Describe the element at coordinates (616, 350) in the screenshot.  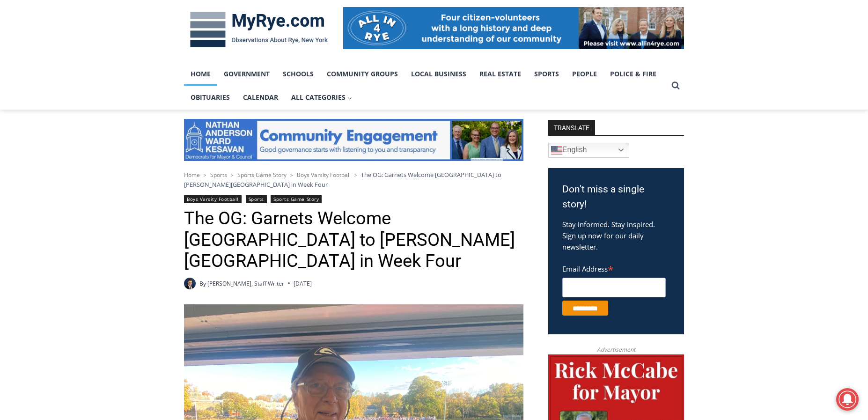
I see `span: Advertisement` at that location.